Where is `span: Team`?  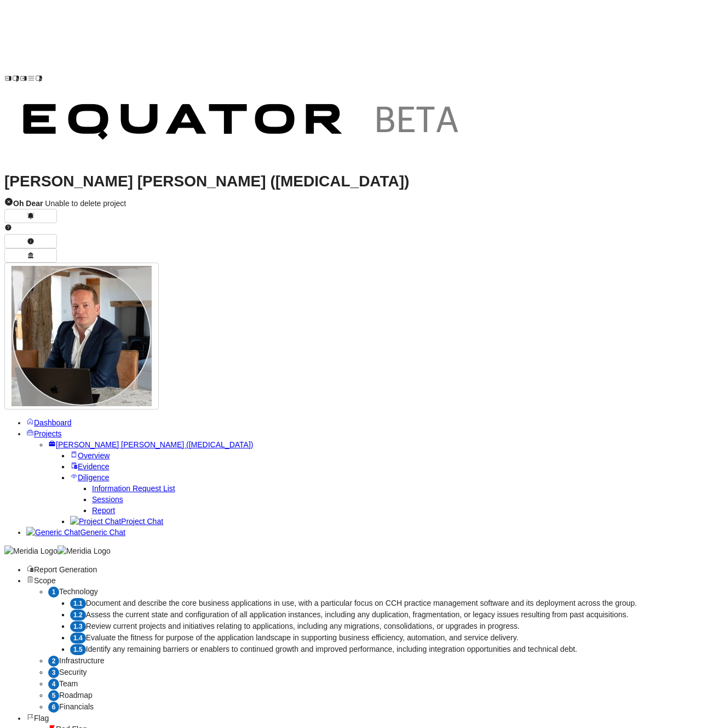
span: Team is located at coordinates (68, 683).